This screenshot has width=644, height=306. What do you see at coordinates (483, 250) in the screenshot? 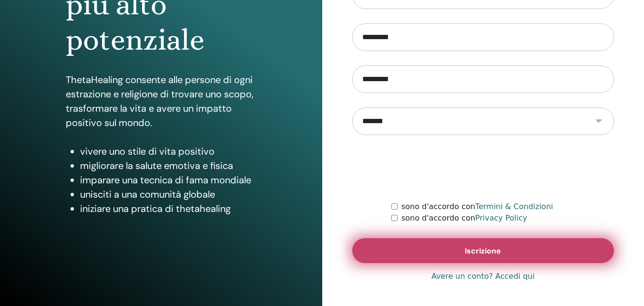
I see `span: Iscrizione` at bounding box center [483, 250].